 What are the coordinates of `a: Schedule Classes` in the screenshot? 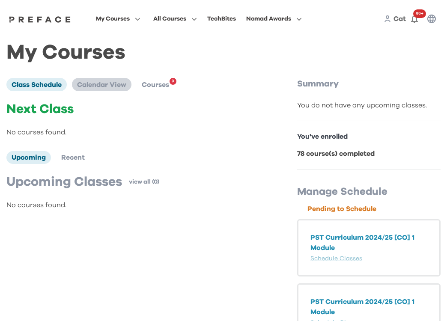 It's located at (336, 258).